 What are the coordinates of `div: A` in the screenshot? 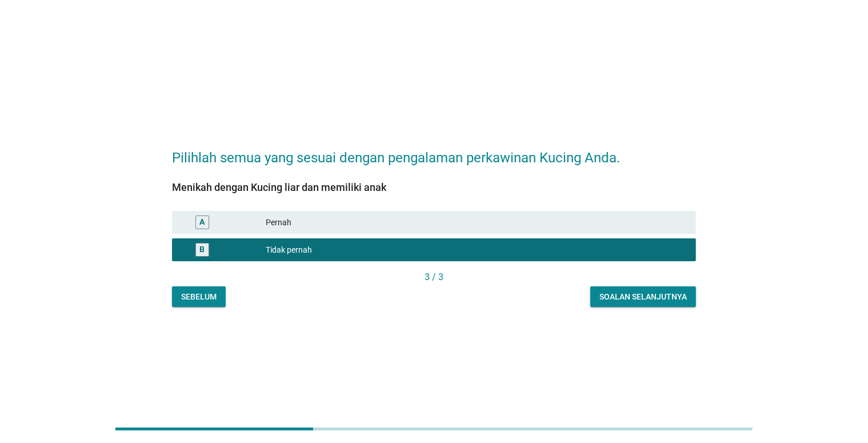 It's located at (202, 222).